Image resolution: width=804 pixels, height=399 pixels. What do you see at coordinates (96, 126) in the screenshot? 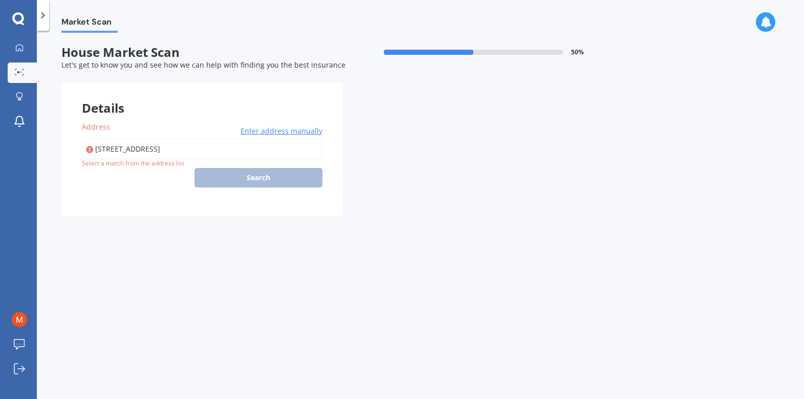
I see `span: Address` at bounding box center [96, 126].